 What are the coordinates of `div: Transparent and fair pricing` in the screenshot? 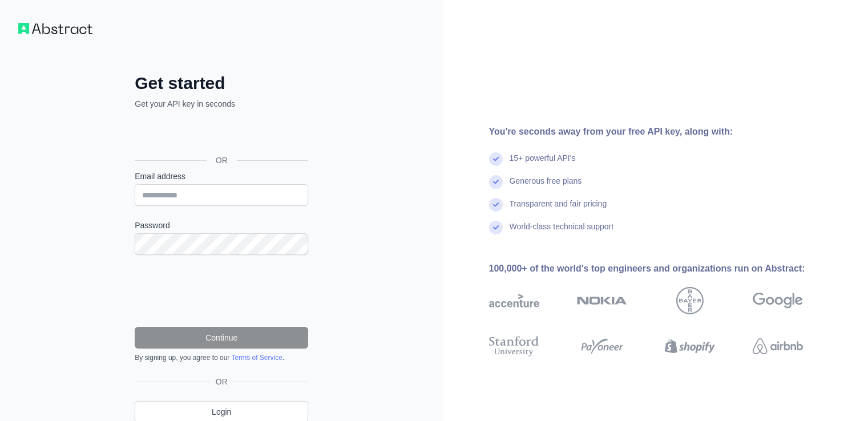 It's located at (558, 209).